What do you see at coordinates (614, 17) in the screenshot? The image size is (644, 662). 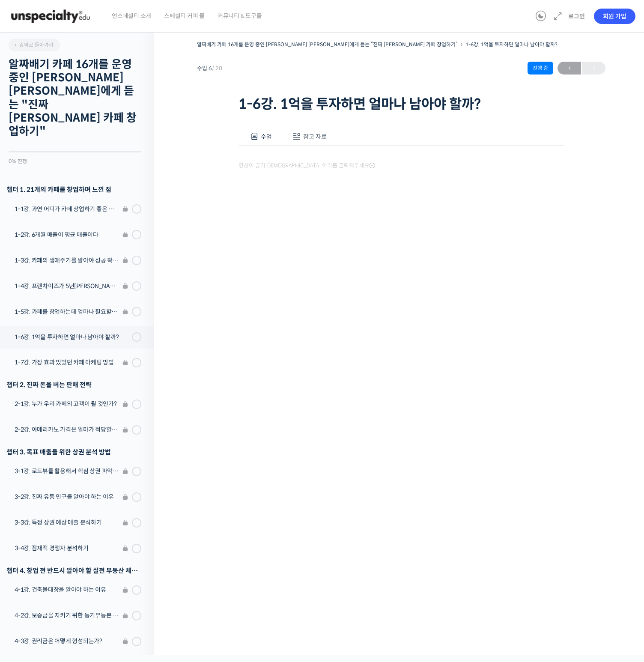 I see `a: 회원 가입` at bounding box center [614, 17].